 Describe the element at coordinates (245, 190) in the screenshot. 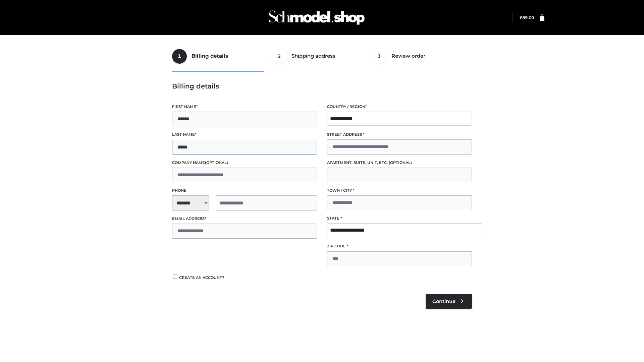

I see `label: Phone` at that location.